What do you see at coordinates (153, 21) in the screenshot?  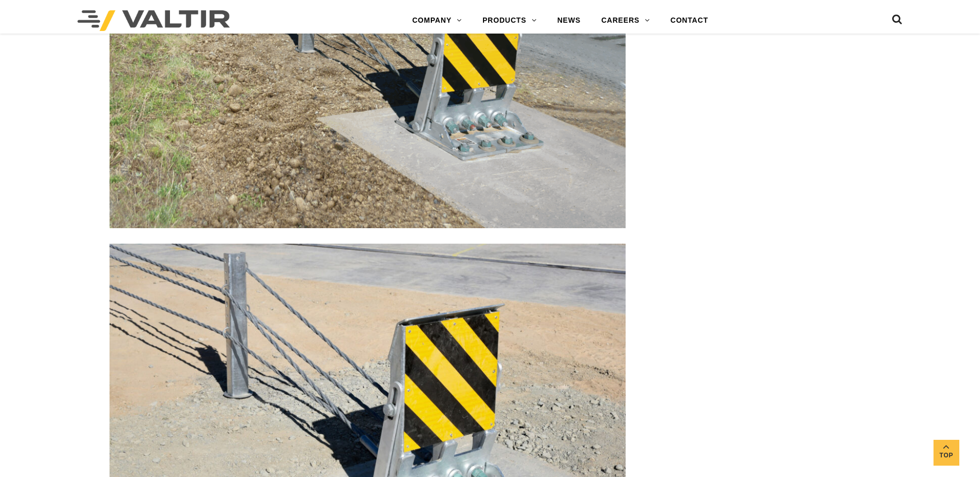 I see `img: Valtir` at bounding box center [153, 21].